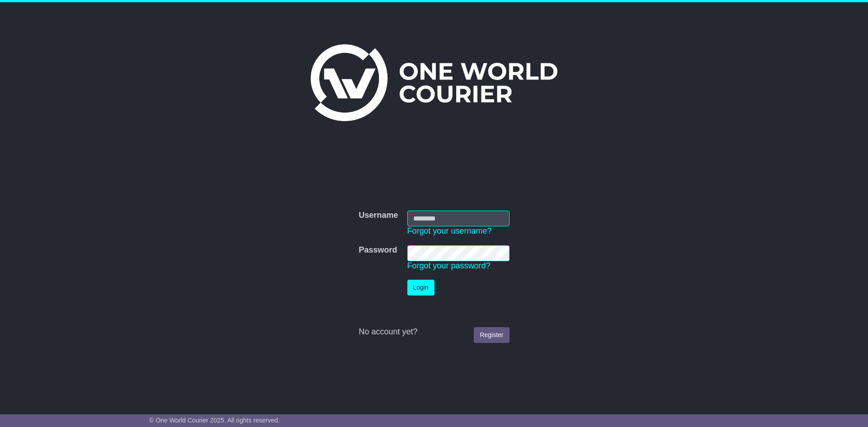  I want to click on button: Login, so click(421, 287).